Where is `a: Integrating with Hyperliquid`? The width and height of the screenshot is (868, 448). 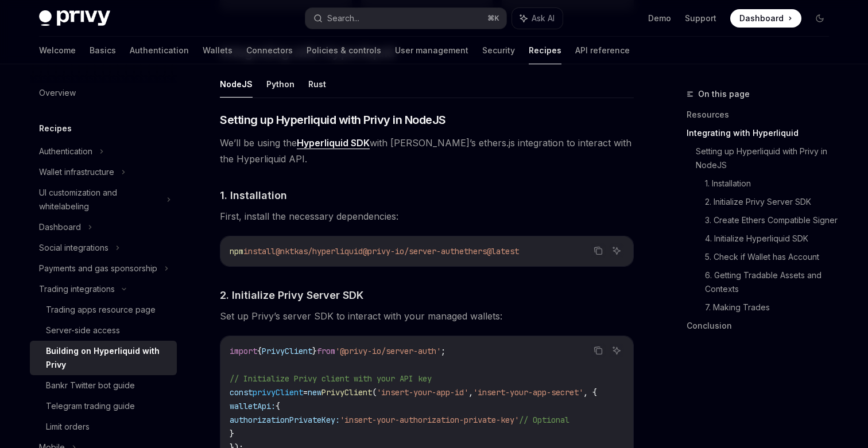 a: Integrating with Hyperliquid is located at coordinates (762, 133).